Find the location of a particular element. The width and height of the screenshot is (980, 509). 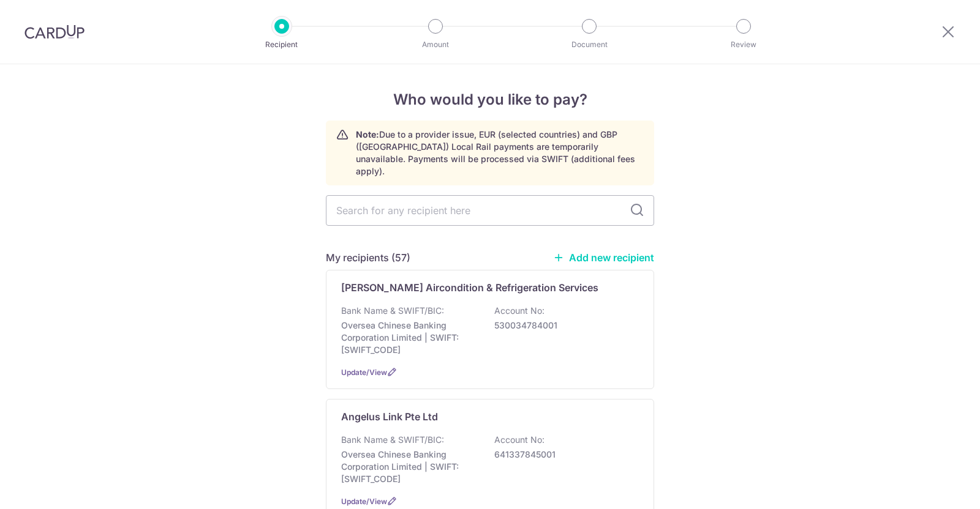

input: Search for any recipient here is located at coordinates (490, 210).